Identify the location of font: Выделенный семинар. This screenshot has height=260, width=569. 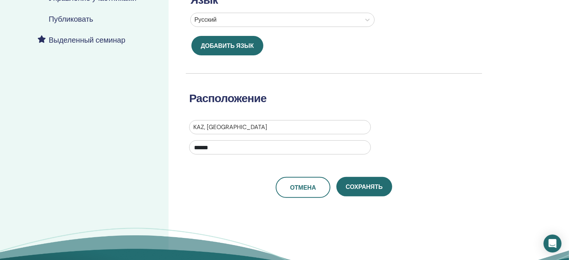
(87, 40).